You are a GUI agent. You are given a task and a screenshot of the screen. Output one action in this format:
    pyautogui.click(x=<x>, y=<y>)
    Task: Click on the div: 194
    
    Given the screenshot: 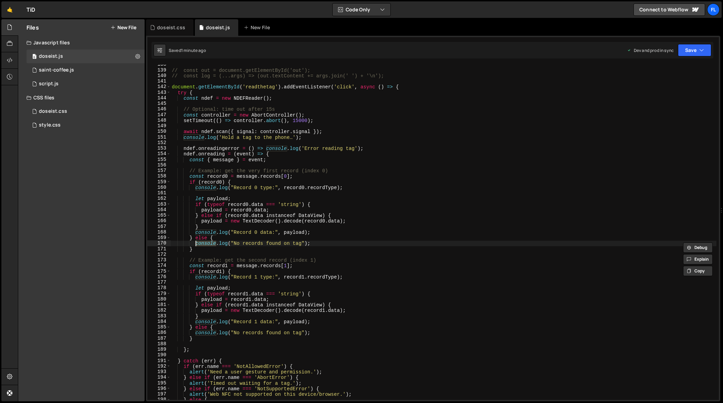 What is the action you would take?
    pyautogui.click(x=159, y=378)
    